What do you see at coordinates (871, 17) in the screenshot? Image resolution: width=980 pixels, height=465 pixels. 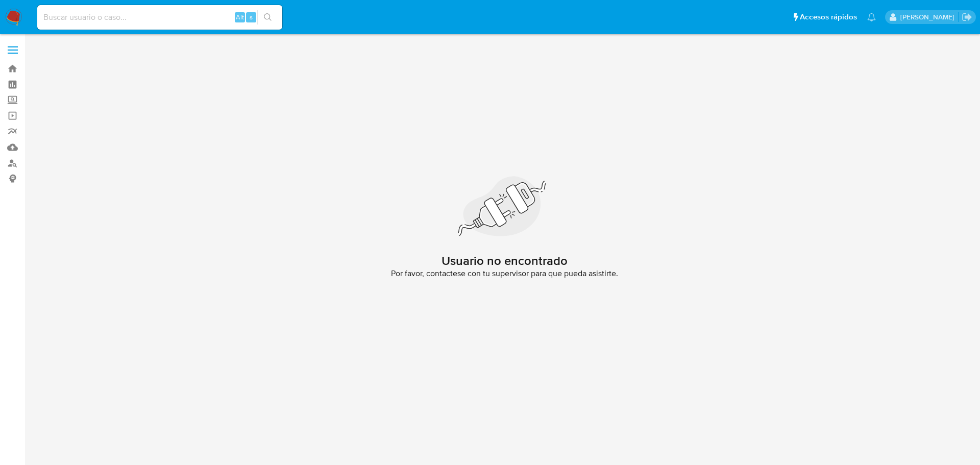 I see `a: Notificaciones` at bounding box center [871, 17].